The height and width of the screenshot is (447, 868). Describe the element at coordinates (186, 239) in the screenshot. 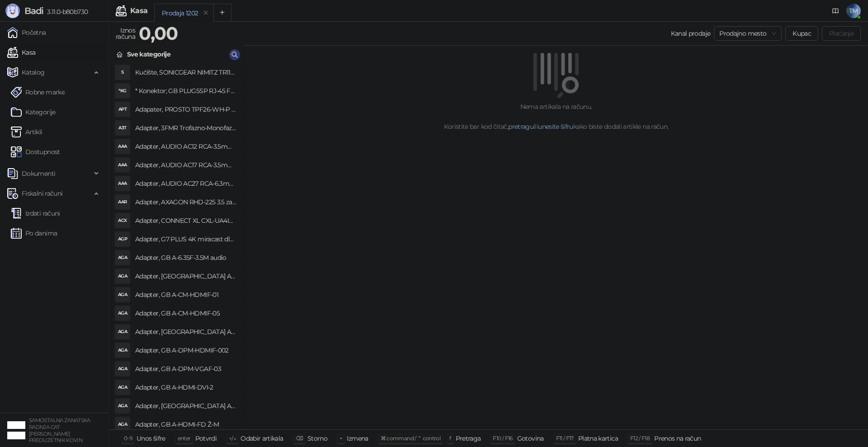

I see `h4: Adapter, G7 PLUS 4K miracast dlna airplay za TV` at that location.